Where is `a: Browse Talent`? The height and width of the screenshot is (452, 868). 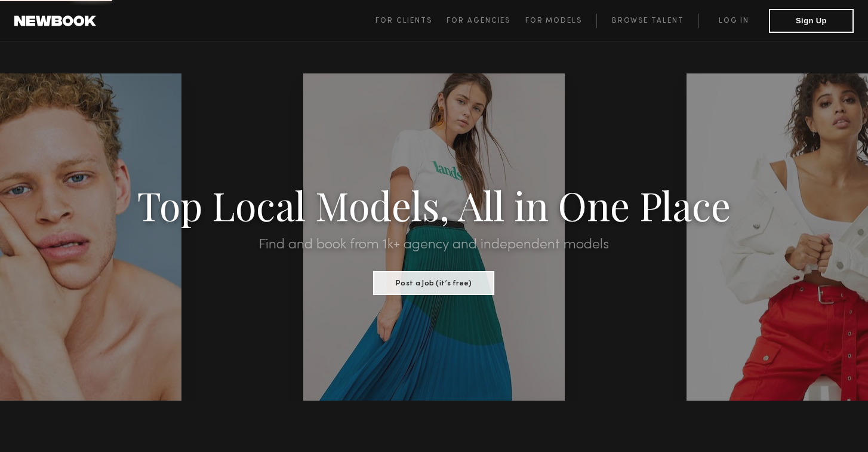
a: Browse Talent is located at coordinates (647, 21).